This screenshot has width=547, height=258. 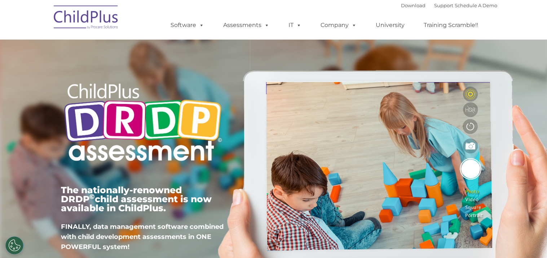 What do you see at coordinates (413, 5) in the screenshot?
I see `a: Download` at bounding box center [413, 5].